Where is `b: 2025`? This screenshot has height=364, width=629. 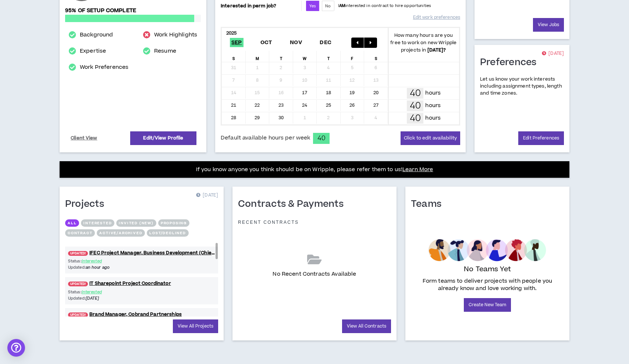
b: 2025 is located at coordinates (231, 33).